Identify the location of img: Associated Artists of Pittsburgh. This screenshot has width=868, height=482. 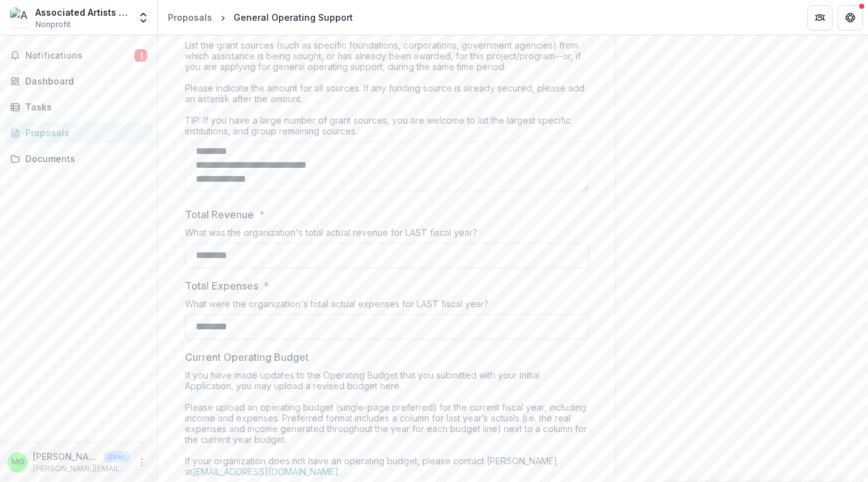
(20, 18).